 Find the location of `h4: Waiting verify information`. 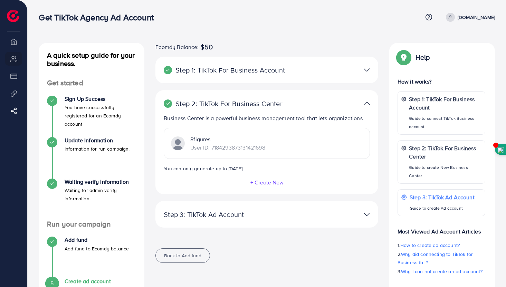

h4: Waiting verify information is located at coordinates (100, 182).